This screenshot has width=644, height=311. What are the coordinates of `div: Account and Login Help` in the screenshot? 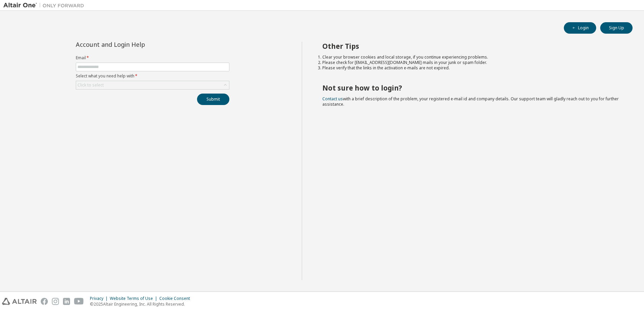 It's located at (137, 45).